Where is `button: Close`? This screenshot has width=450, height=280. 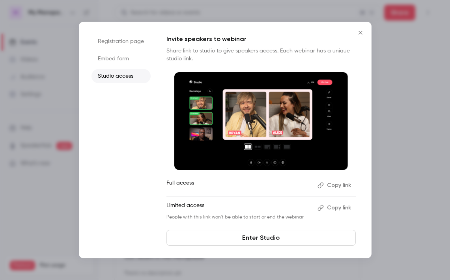
button: Close is located at coordinates (360, 33).